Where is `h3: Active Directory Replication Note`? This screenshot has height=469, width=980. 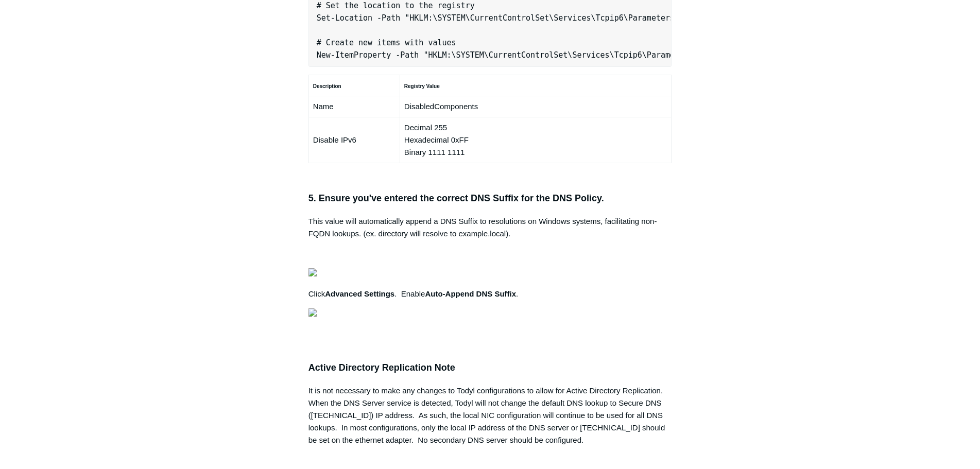 h3: Active Directory Replication Note is located at coordinates (490, 368).